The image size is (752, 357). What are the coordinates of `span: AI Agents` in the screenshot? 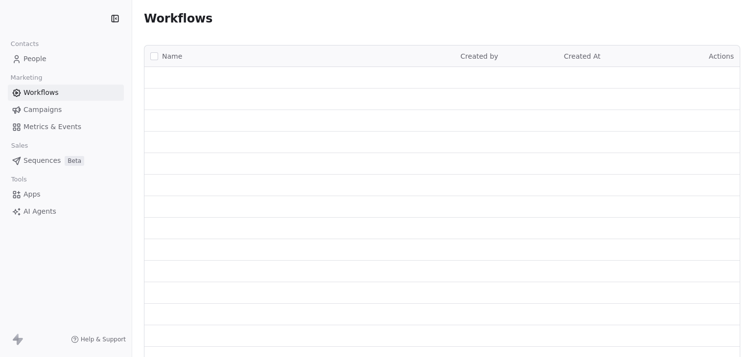 It's located at (40, 212).